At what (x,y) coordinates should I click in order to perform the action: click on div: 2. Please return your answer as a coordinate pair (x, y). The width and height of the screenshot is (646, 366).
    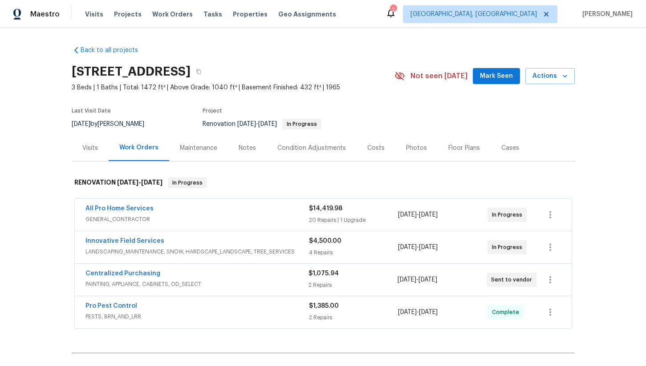
    Looking at the image, I should click on (393, 10).